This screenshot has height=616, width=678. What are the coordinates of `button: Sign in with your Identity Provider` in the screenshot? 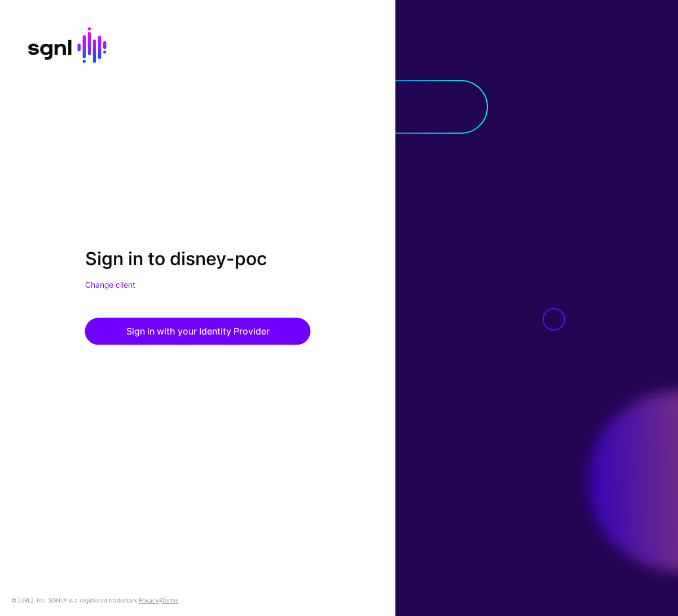 It's located at (198, 331).